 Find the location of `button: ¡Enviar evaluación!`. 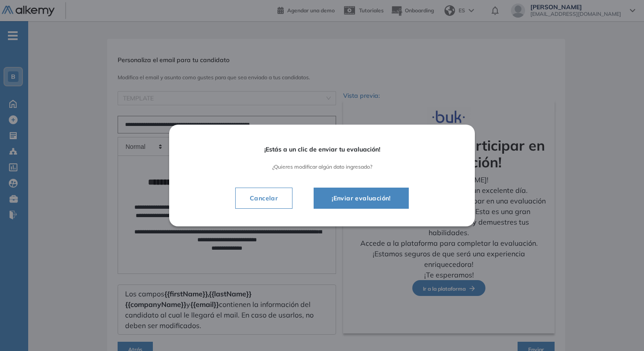

button: ¡Enviar evaluación! is located at coordinates (361, 198).